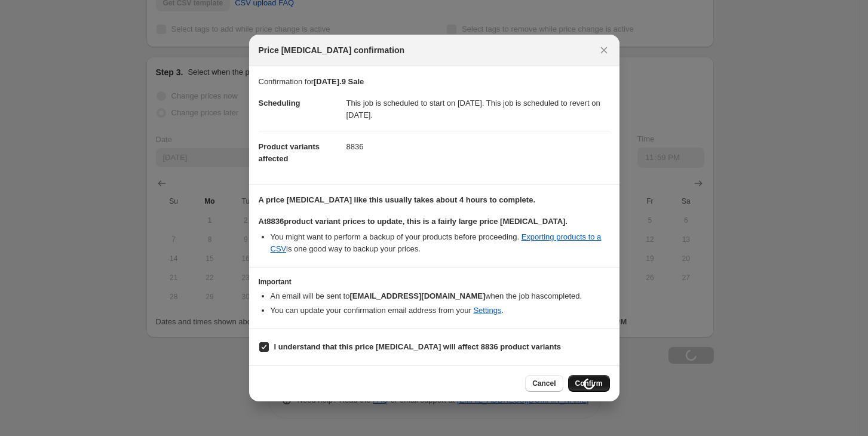 This screenshot has width=868, height=436. What do you see at coordinates (543, 384) in the screenshot?
I see `button: Cancel` at bounding box center [543, 384].